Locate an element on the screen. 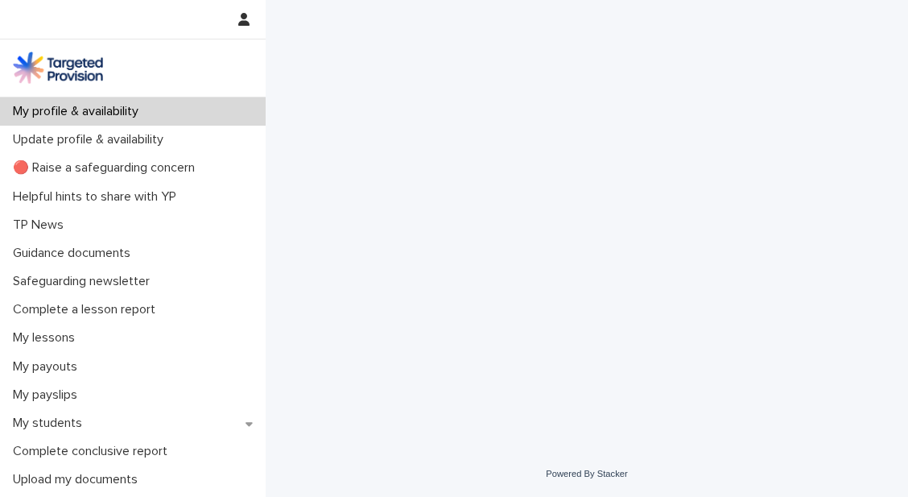 This screenshot has height=497, width=908. p: Upload my documents is located at coordinates (78, 479).